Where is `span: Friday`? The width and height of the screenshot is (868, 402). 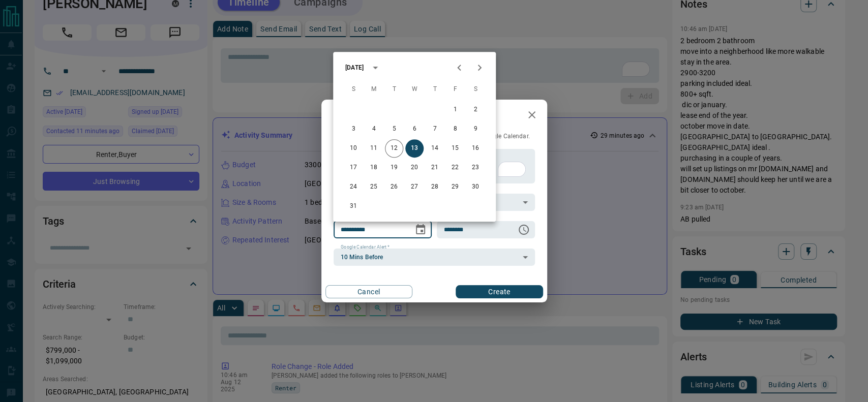
span: Friday is located at coordinates (455, 89).